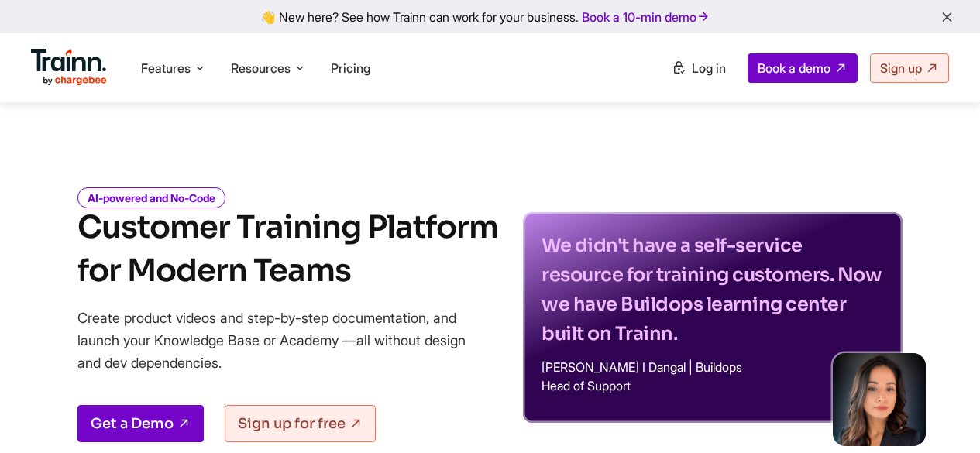  What do you see at coordinates (794, 68) in the screenshot?
I see `span: Book a demo` at bounding box center [794, 68].